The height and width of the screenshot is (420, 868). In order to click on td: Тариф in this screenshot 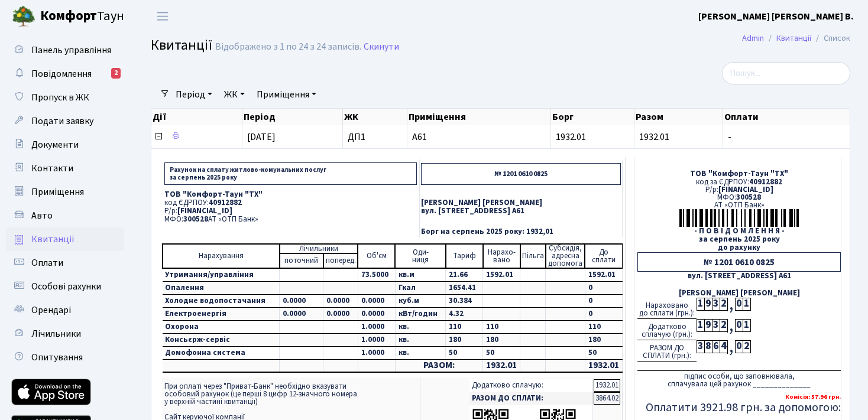, I will do `click(464, 256)`.